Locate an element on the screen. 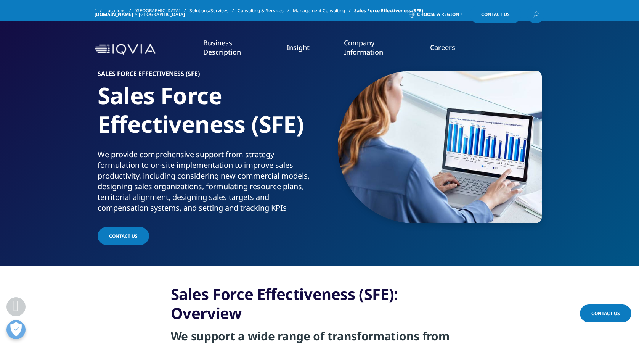 The height and width of the screenshot is (343, 639). a: Contact us is located at coordinates (123, 236).